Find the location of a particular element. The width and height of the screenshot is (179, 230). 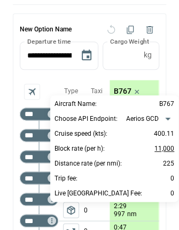

p: 225 is located at coordinates (168, 164).